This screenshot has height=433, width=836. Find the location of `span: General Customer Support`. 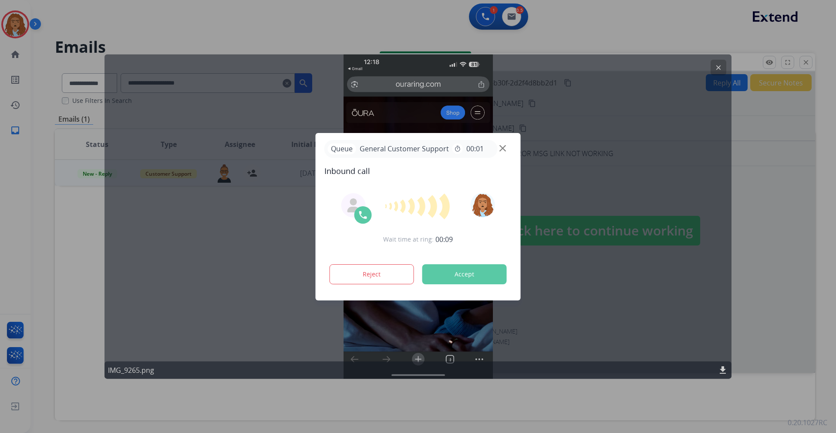

span: General Customer Support is located at coordinates (404, 149).